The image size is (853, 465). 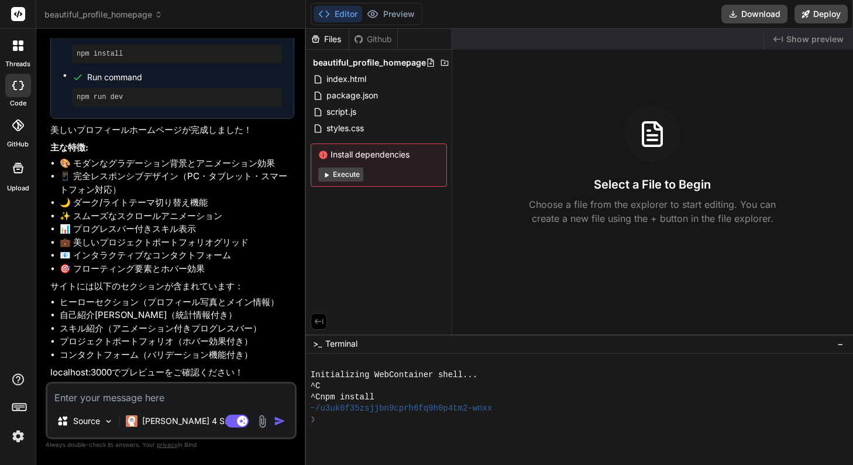 I want to click on img: Claude 4 Sonnet, so click(x=132, y=421).